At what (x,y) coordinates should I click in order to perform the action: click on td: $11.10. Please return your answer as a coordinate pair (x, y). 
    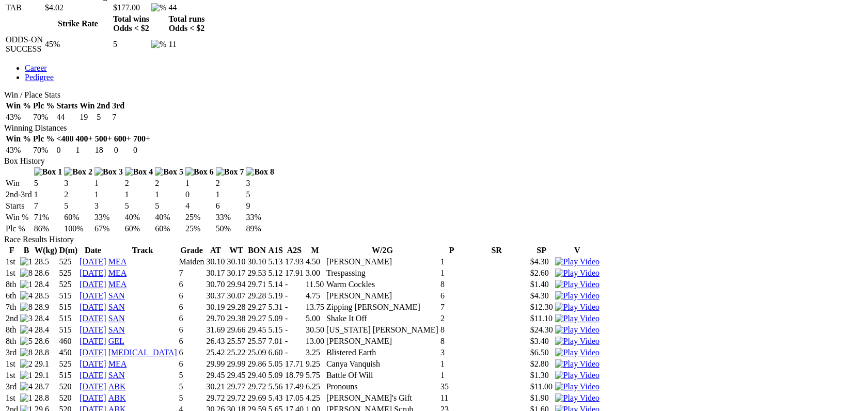
    Looking at the image, I should click on (541, 318).